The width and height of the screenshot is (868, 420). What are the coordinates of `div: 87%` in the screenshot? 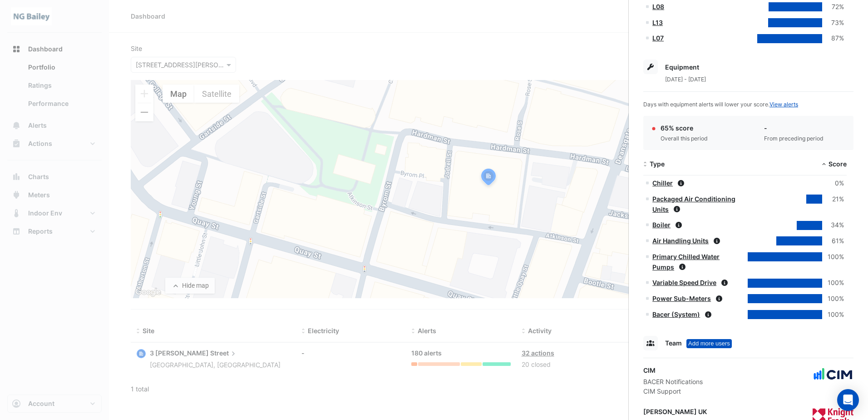 It's located at (833, 38).